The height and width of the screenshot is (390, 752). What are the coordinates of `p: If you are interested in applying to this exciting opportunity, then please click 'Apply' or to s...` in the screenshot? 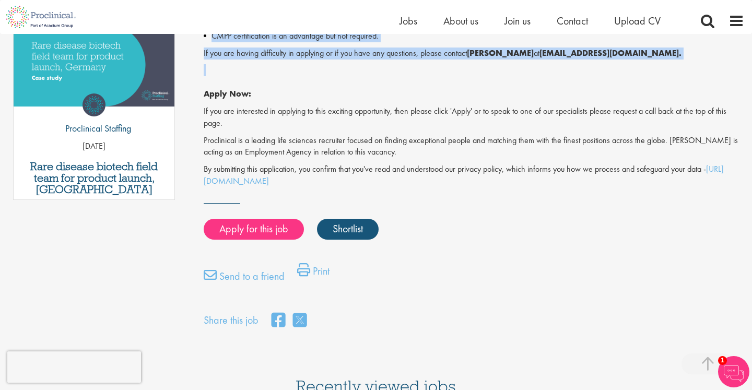 It's located at (474, 118).